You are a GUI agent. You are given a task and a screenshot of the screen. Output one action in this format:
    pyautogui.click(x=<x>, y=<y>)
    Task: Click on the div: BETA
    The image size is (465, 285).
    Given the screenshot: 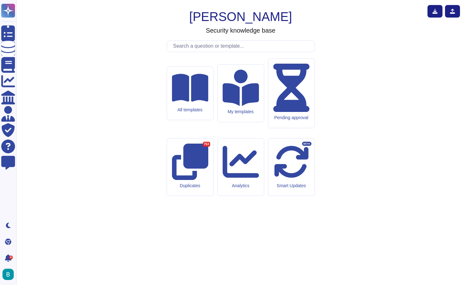 What is the action you would take?
    pyautogui.click(x=307, y=144)
    